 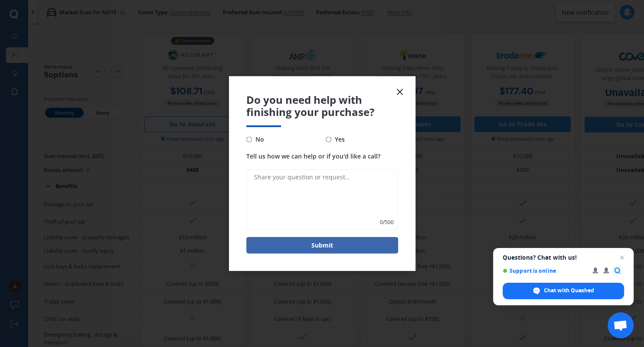 I want to click on span: Support is online, so click(x=545, y=270).